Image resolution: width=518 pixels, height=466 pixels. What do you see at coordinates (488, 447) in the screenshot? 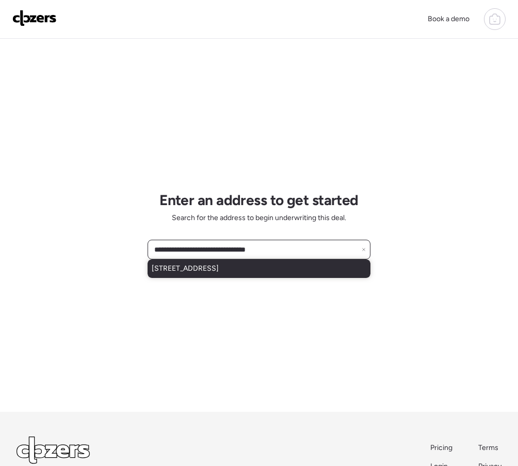
I see `span: Terms` at bounding box center [488, 447].